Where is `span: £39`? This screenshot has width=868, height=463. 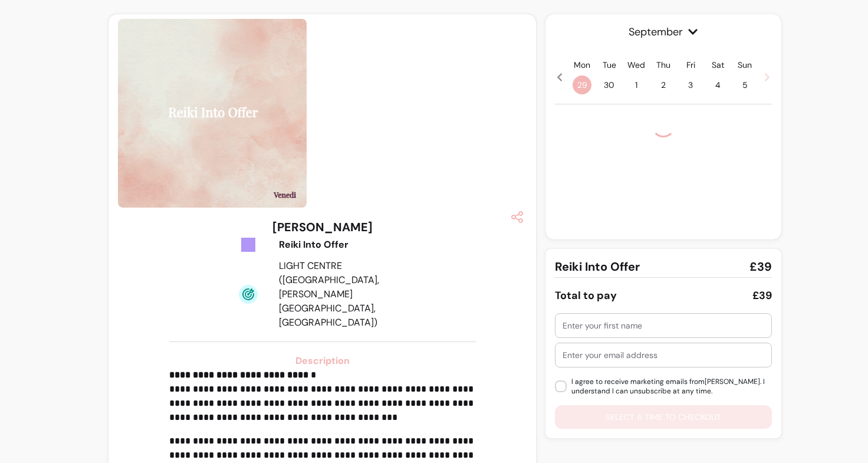
span: £39 is located at coordinates (761, 266).